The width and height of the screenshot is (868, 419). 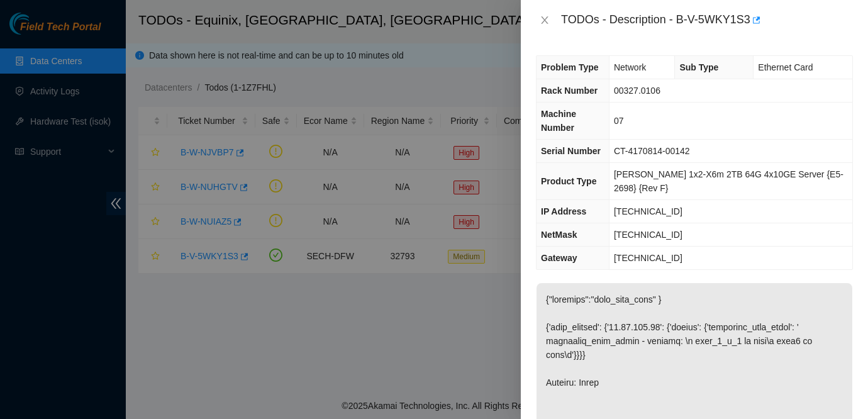 I want to click on span: Gateway, so click(x=559, y=258).